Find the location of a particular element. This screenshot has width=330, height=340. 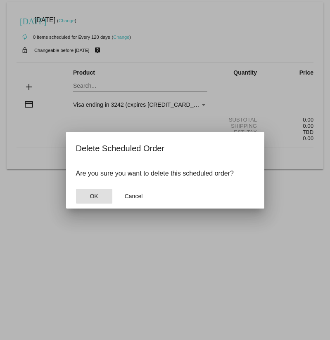

span: OK is located at coordinates (94, 196).